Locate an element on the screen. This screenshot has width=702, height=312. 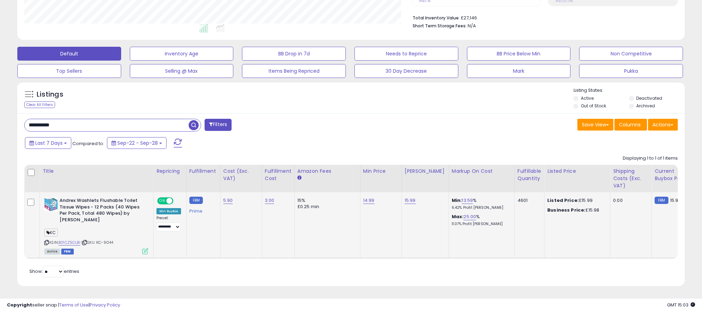
span: FBM is located at coordinates (68, 251).